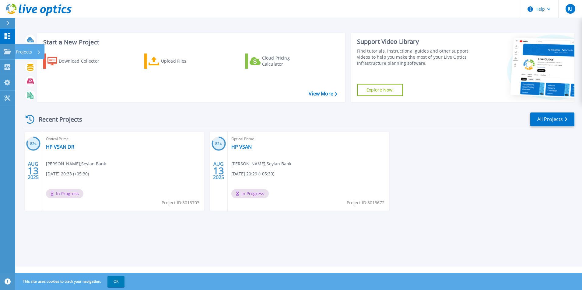 The height and width of the screenshot is (290, 582). What do you see at coordinates (414, 42) in the screenshot?
I see `div: Support Video Library` at bounding box center [414, 42].